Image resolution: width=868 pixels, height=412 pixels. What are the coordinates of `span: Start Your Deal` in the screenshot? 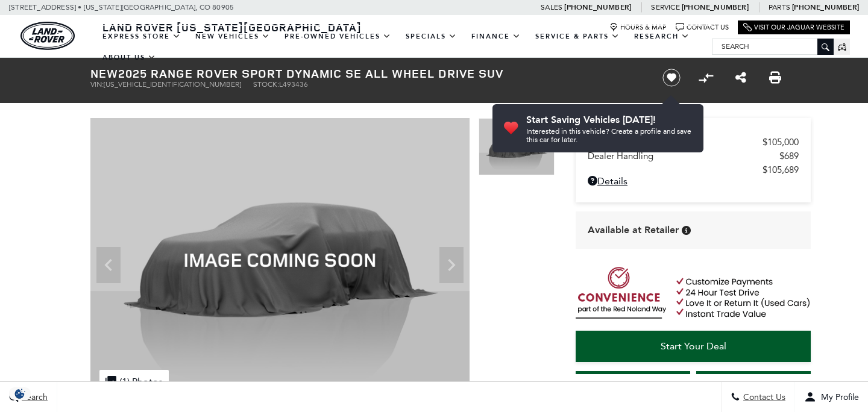 It's located at (694, 346).